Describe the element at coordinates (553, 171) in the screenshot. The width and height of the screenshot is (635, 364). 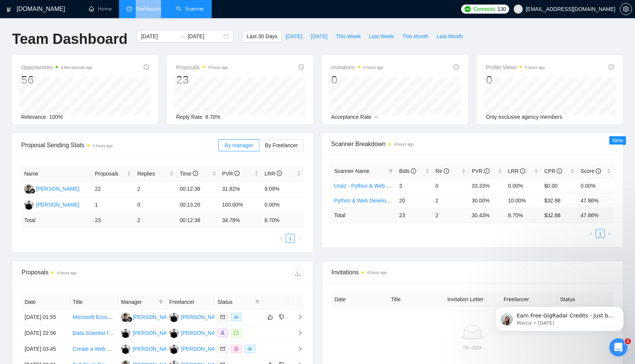
I see `span: CPR` at that location.